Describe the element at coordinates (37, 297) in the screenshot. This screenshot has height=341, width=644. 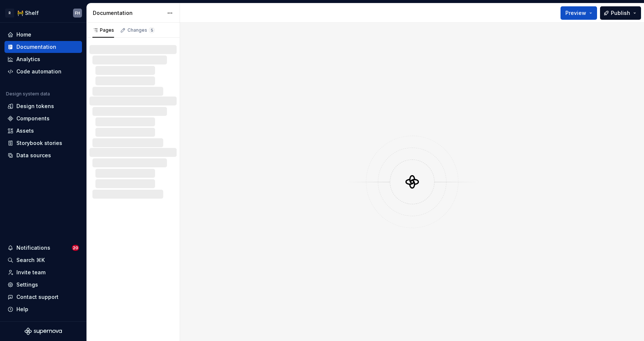
I see `div: Contact support` at that location.